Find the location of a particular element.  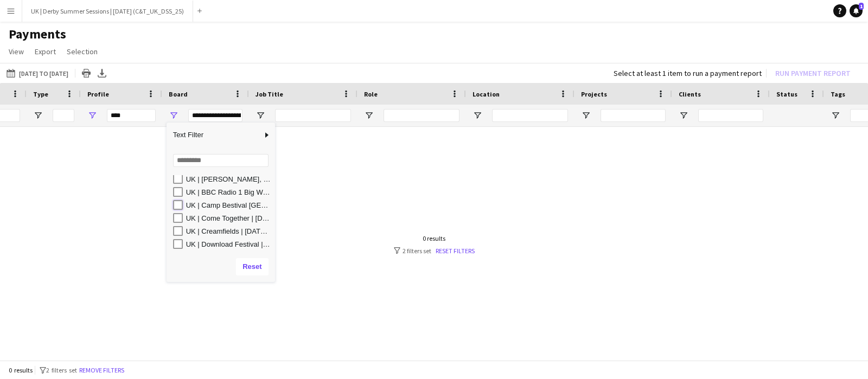

span: Export is located at coordinates (45, 51).